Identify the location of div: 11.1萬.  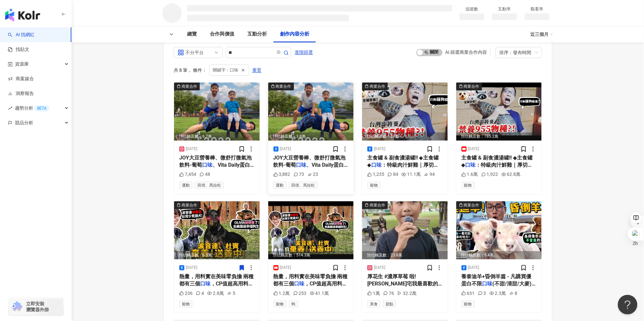
(411, 174).